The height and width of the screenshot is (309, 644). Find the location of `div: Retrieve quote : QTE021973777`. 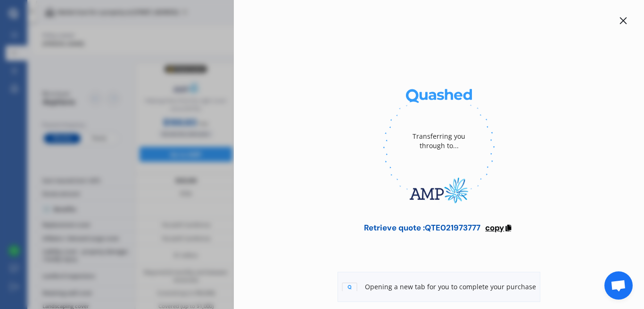

div: Retrieve quote : QTE021973777 is located at coordinates (422, 228).